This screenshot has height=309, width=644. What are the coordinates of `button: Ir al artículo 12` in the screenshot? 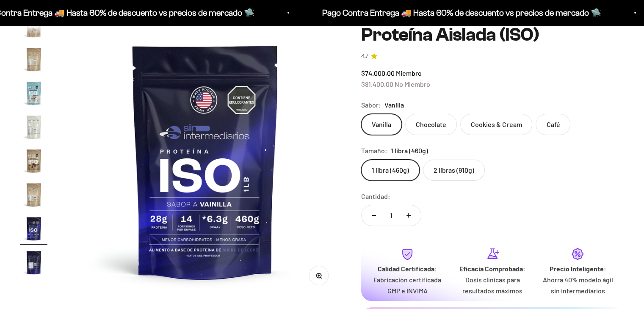 It's located at (34, 94).